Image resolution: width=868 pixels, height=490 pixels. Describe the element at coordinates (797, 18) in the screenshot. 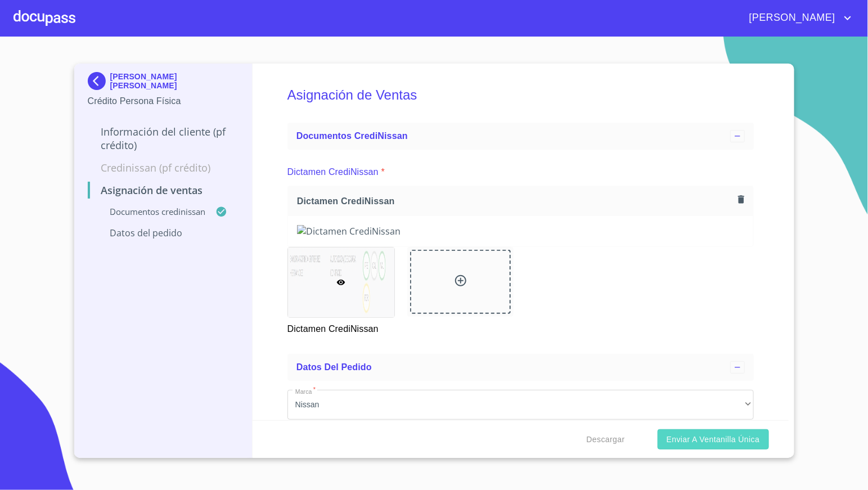

I see `button: account of current user` at that location.